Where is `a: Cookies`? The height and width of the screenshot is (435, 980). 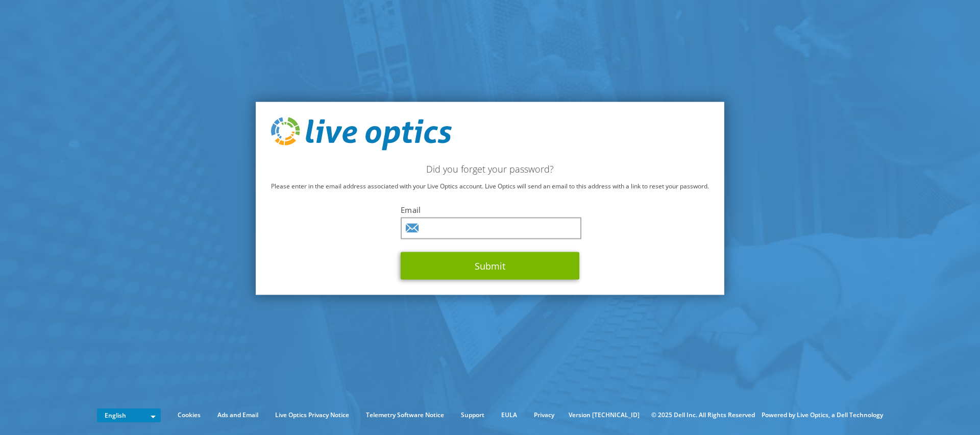
a: Cookies is located at coordinates (189, 415).